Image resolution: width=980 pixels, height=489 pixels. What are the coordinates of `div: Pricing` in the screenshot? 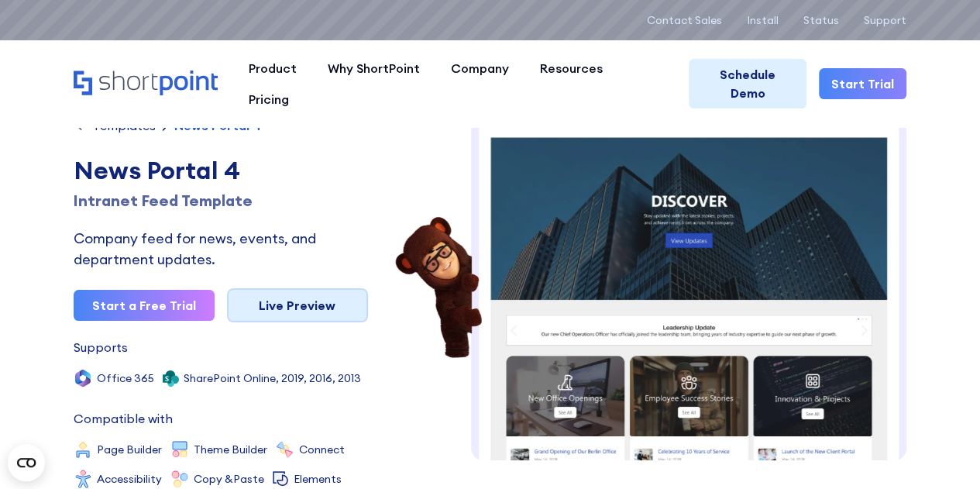 It's located at (269, 99).